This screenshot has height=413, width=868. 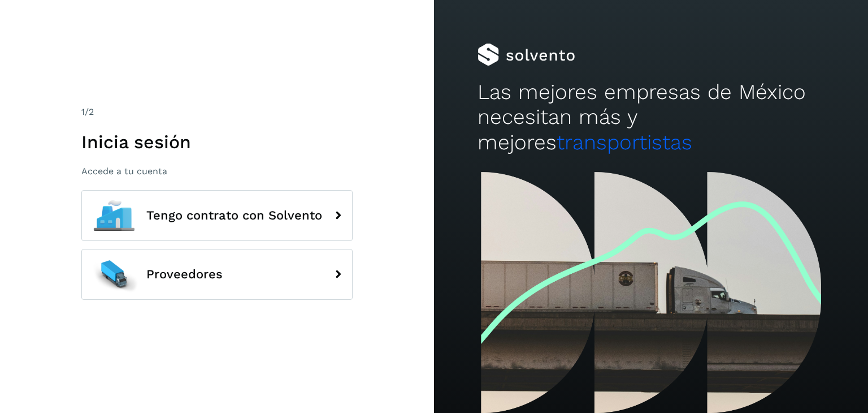 I want to click on button: Tengo contrato con Solvento, so click(x=217, y=216).